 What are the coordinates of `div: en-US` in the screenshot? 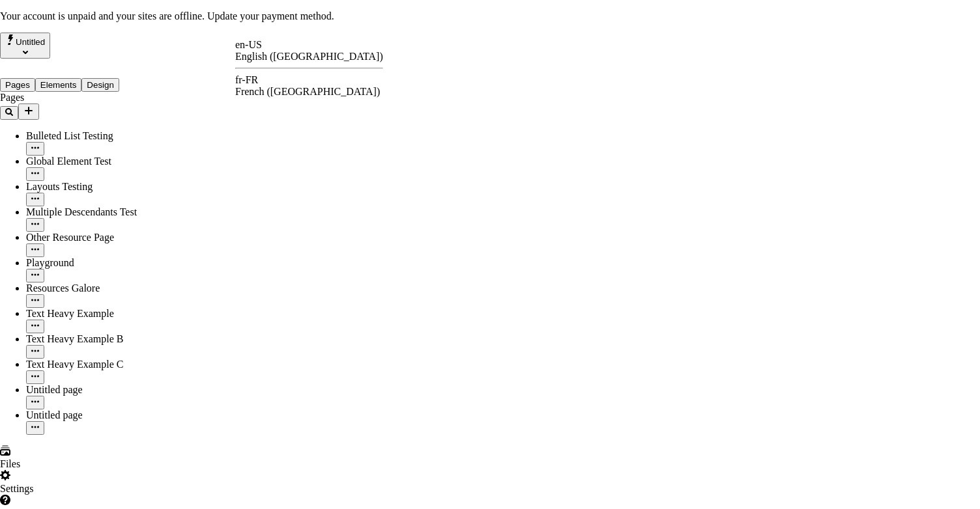 It's located at (308, 45).